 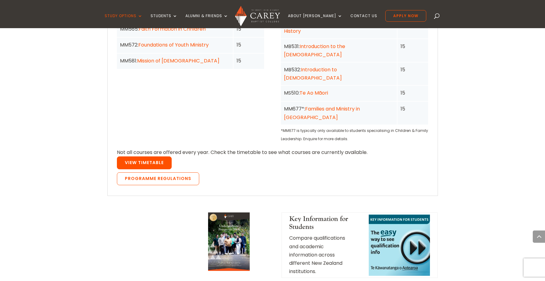 I want to click on div: MS510:, so click(x=339, y=93).